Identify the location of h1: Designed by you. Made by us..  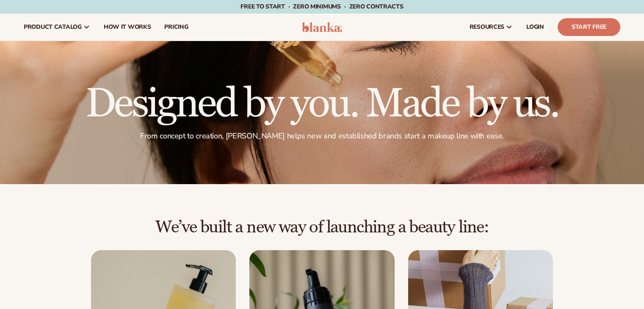
(322, 104).